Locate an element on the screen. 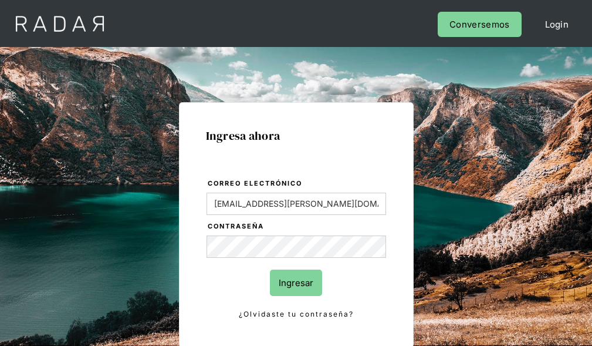 The image size is (592, 346). input: Ingresar is located at coordinates (296, 282).